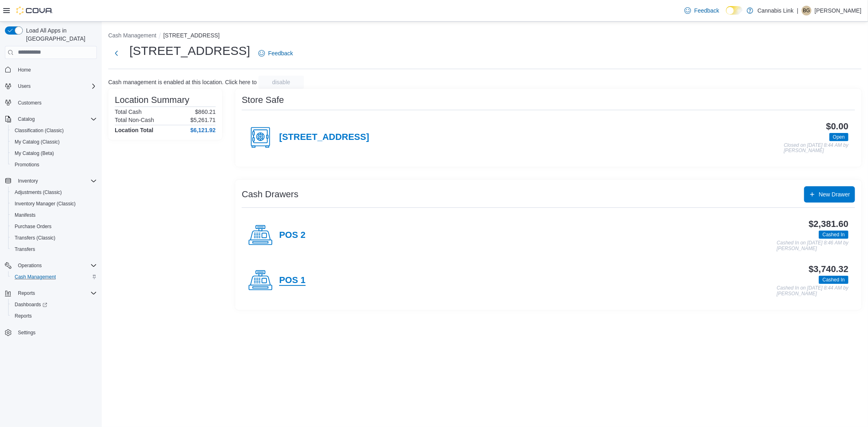 This screenshot has width=868, height=427. I want to click on a: Customers, so click(30, 103).